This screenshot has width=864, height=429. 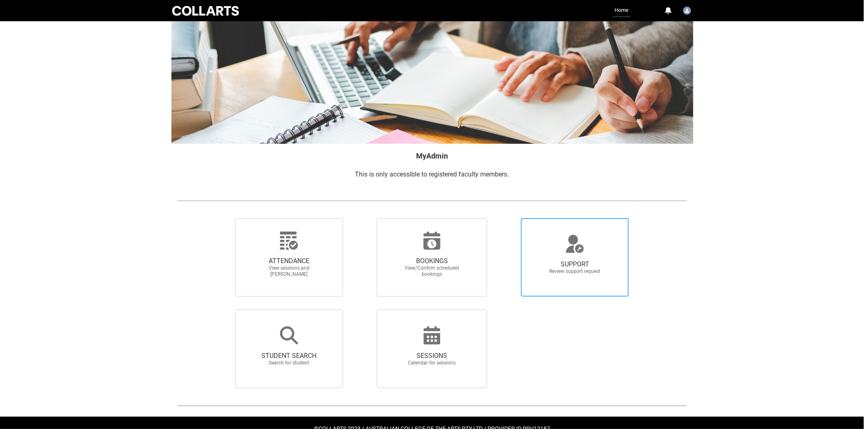 I want to click on span: STUDENT SEARCH, so click(x=289, y=356).